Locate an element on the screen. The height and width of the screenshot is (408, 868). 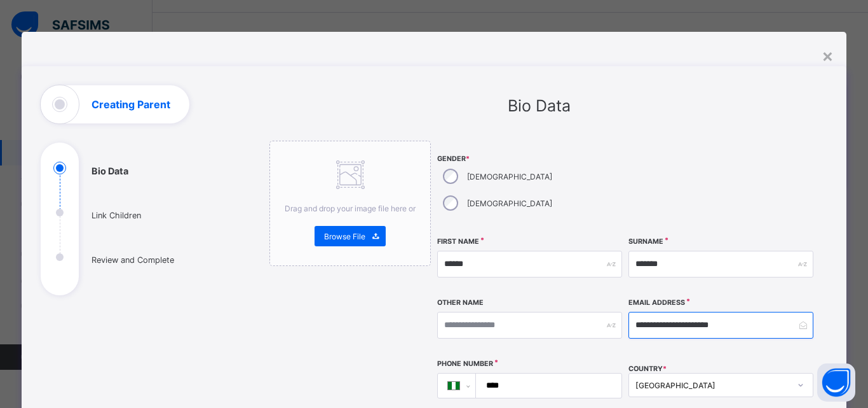
h1: Creating Parent is located at coordinates (131, 105).